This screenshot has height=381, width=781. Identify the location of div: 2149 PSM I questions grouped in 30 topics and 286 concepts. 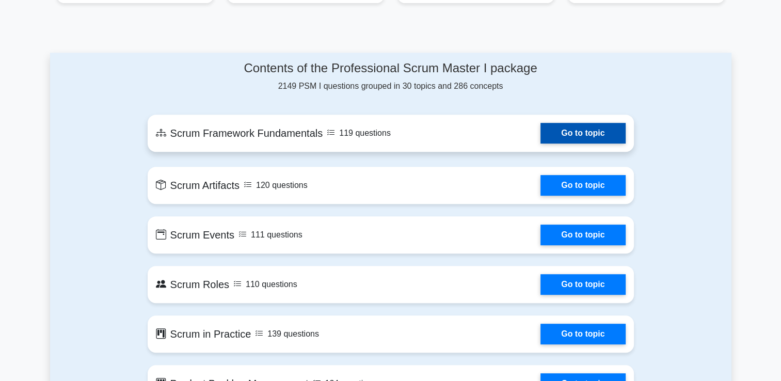
(391, 76).